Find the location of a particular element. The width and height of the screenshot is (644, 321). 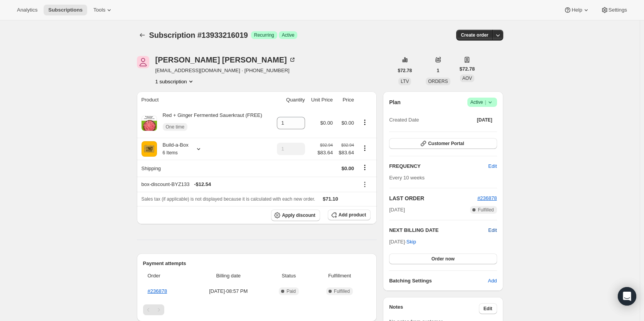

span: Skip is located at coordinates (411, 242).